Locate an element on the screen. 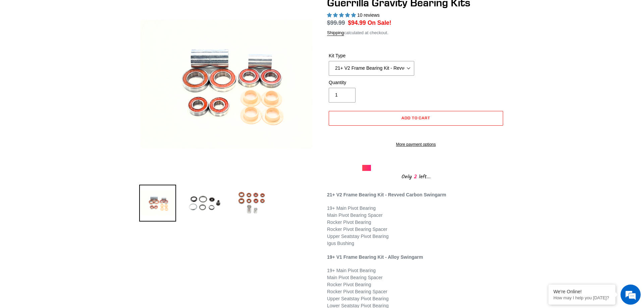 This screenshot has width=644, height=308. label: Quantity is located at coordinates (371, 83).